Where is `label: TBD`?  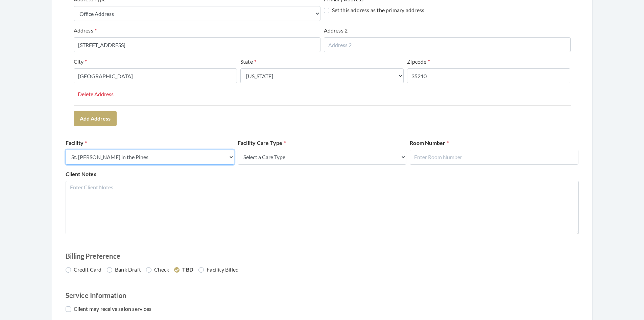
label: TBD is located at coordinates (184, 269).